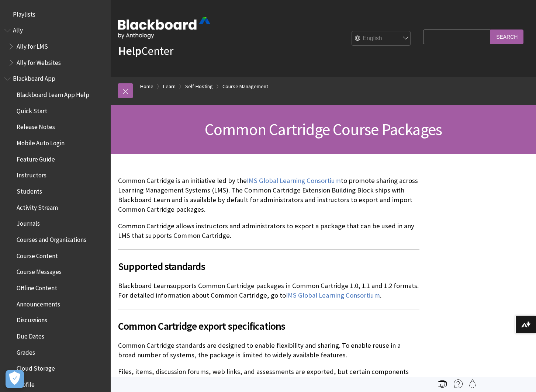 This screenshot has width=536, height=392. I want to click on a: HelpCenter, so click(146, 51).